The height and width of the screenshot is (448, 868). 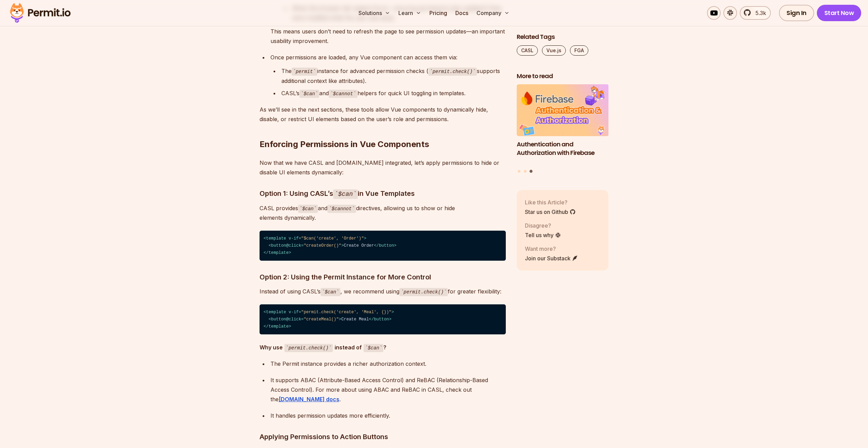 What do you see at coordinates (394, 76) in the screenshot?
I see `div: The instance for advanced permission checks ( supports additional context like attributes).` at bounding box center [394, 76].